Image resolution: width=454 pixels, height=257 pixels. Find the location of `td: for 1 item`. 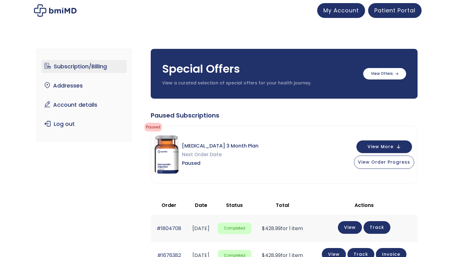

td: for 1 item is located at coordinates (283, 228).